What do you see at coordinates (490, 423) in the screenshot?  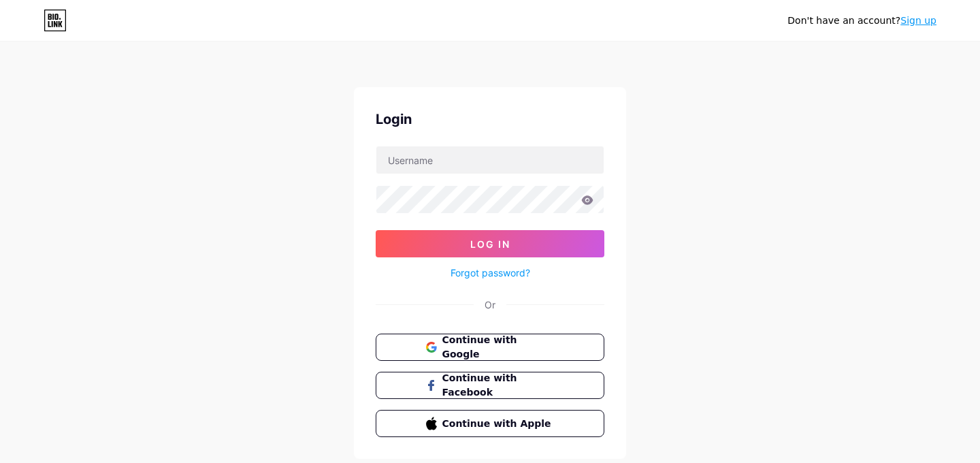 I see `a: Continue with Apple` at bounding box center [490, 423].